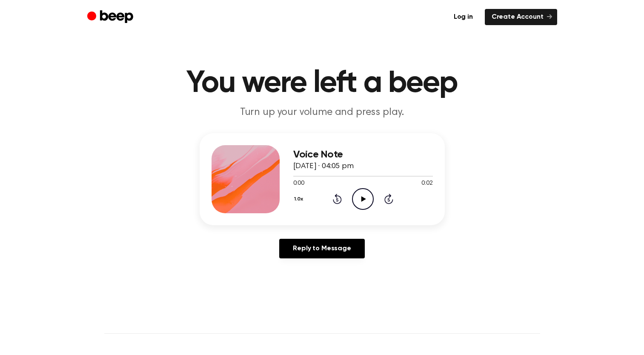 The height and width of the screenshot is (355, 644). Describe the element at coordinates (299, 199) in the screenshot. I see `button: 1.0x` at that location.